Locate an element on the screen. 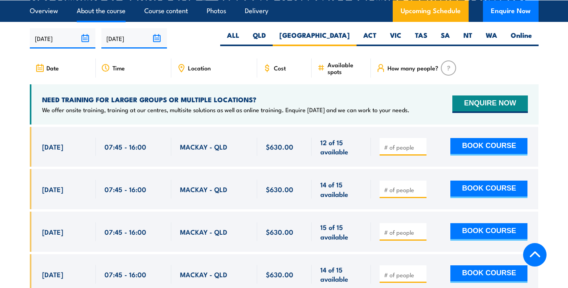  span: Location is located at coordinates (199, 68).